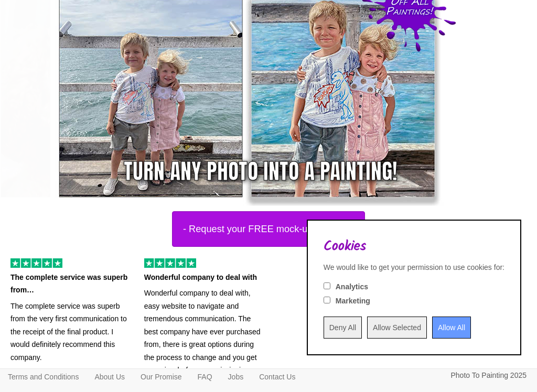 This screenshot has width=537, height=392. What do you see at coordinates (69, 284) in the screenshot?
I see `p: The complete service was superb from…` at bounding box center [69, 284].